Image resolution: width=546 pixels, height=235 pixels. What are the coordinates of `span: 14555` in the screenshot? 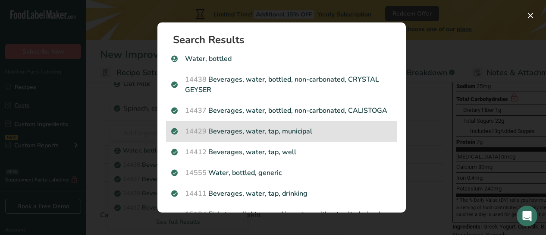 It's located at (196, 173).